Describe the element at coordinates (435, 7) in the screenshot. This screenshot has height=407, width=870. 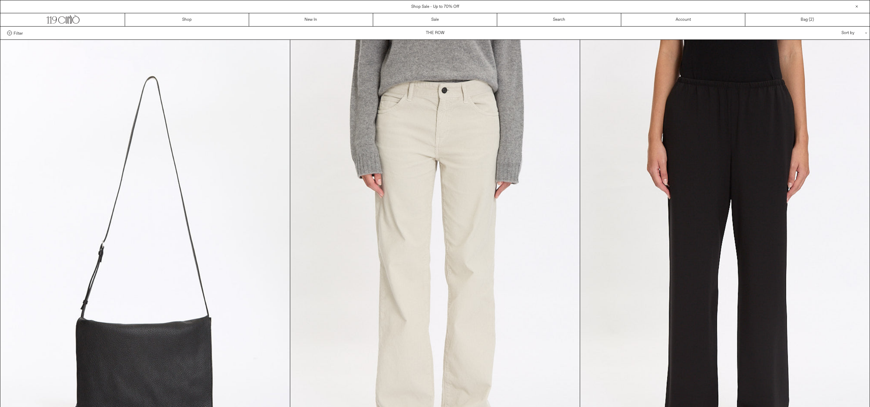
I see `a: Shop Sale - Up to 70% Off` at that location.